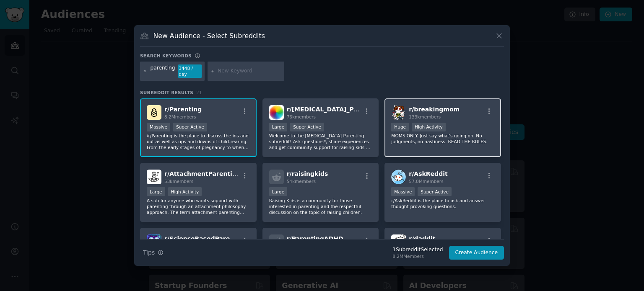  I want to click on p: Raising Kids is a community for those interested in parenting and the respectful discussion on th..., so click(320, 207).